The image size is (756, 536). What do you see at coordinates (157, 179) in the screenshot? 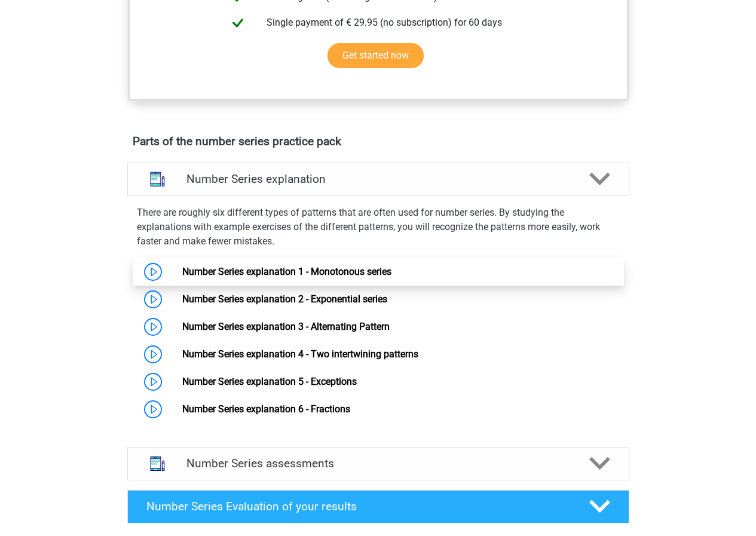
I see `img: number series explanations` at bounding box center [157, 179].